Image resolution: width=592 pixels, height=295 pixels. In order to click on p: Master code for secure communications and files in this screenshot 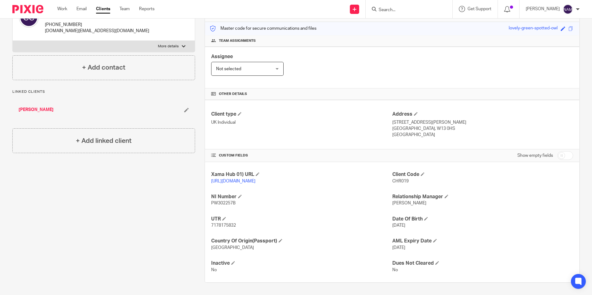, I will do `click(263, 28)`.